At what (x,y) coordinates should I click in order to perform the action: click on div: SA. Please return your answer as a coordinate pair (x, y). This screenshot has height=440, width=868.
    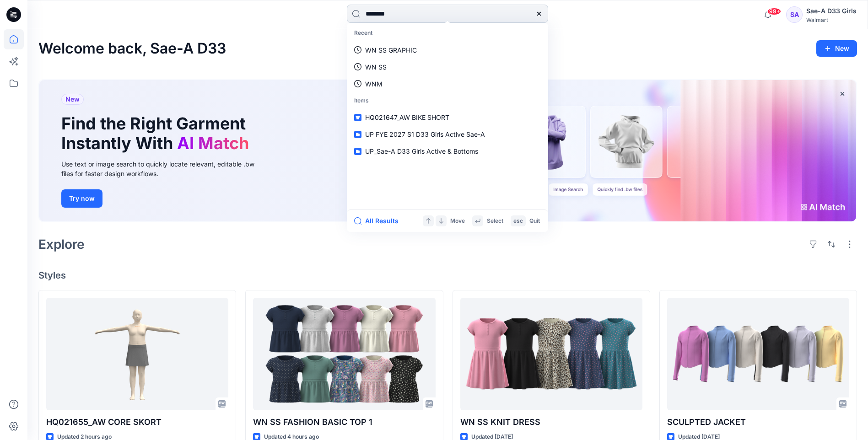
    Looking at the image, I should click on (794, 14).